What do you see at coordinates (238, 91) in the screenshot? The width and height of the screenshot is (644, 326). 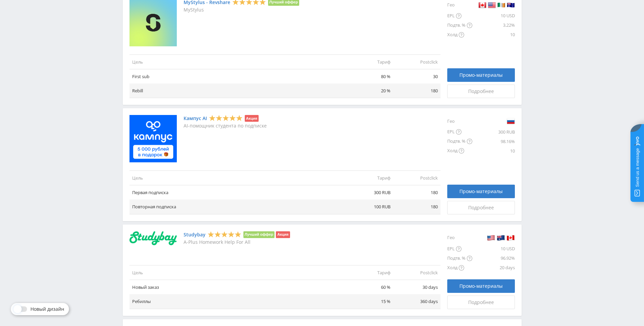 I see `td: Rebill` at bounding box center [238, 91].